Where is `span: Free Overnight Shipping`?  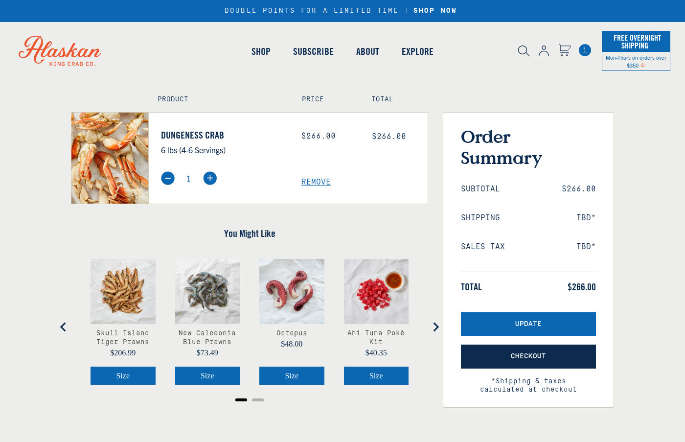
span: Free Overnight Shipping is located at coordinates (636, 42).